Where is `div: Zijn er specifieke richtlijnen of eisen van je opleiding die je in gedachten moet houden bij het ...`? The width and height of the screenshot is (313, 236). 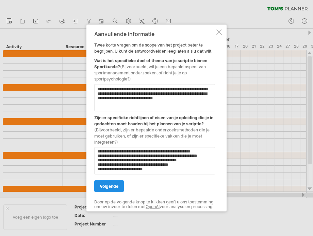
div: Zijn er specifieke richtlijnen of eisen van je opleiding die je in gedachten moet houden bij het ... is located at coordinates (154, 128).